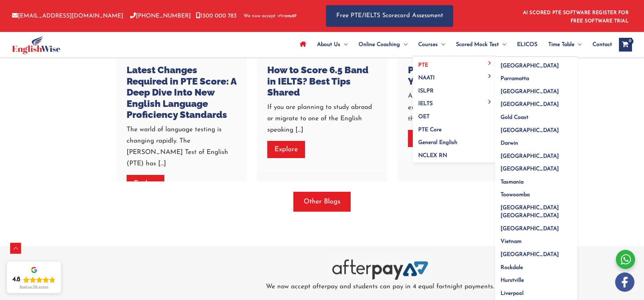 The image size is (644, 300). What do you see at coordinates (16, 280) in the screenshot?
I see `div: 4.8` at bounding box center [16, 280].